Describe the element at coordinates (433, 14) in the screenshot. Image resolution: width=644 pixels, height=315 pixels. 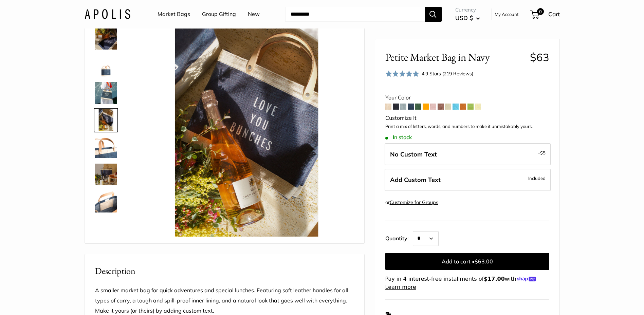
I see `button: Search` at that location.